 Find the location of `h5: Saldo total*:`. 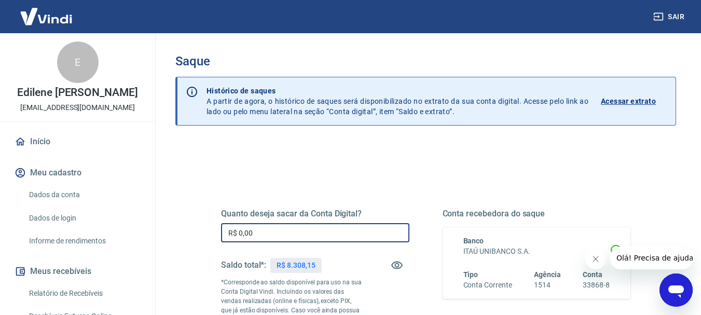

h5: Saldo total*: is located at coordinates (243, 265).